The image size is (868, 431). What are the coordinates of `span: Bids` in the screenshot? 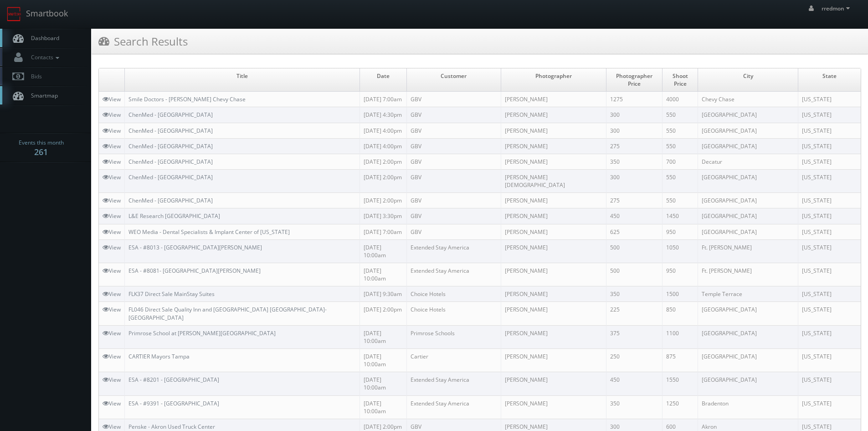 It's located at (35, 76).